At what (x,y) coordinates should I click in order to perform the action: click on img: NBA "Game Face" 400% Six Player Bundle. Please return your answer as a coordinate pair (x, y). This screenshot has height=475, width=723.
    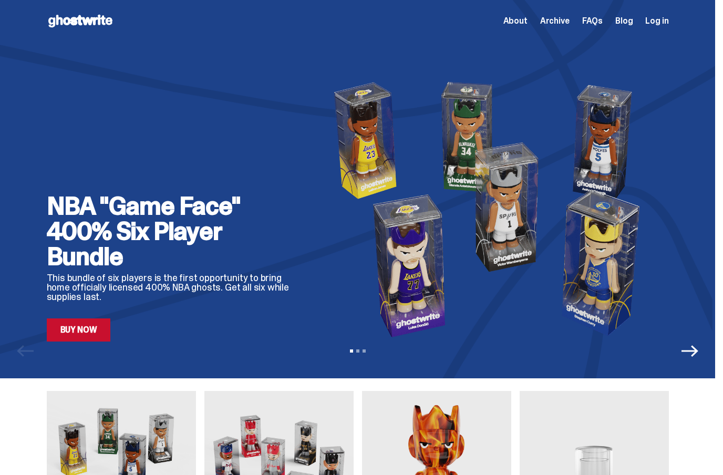
    Looking at the image, I should click on (492, 209).